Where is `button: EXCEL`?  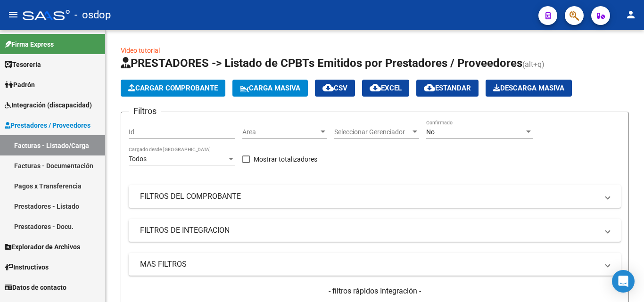 button: EXCEL is located at coordinates (386, 88).